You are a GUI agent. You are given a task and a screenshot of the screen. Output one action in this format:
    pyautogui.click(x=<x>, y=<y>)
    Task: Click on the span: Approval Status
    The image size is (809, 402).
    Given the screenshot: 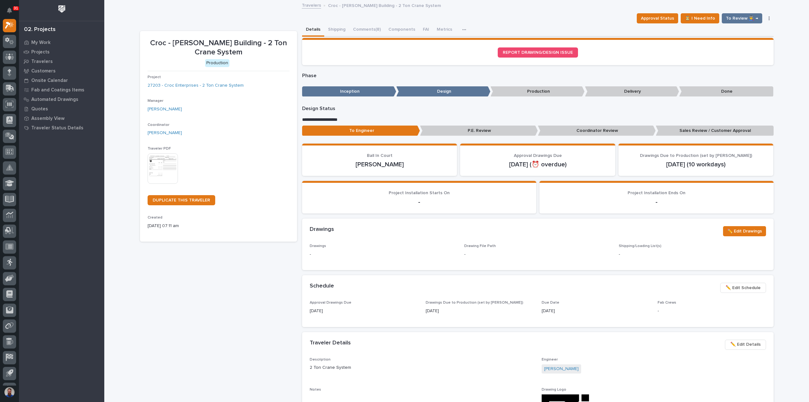 What is the action you would take?
    pyautogui.click(x=657, y=18)
    